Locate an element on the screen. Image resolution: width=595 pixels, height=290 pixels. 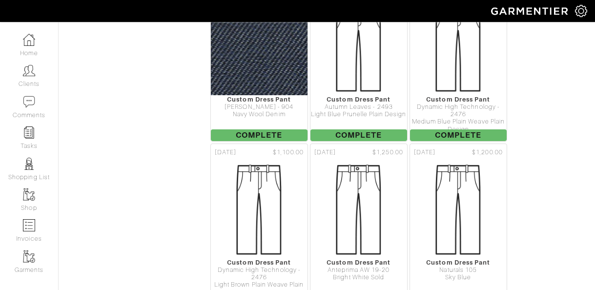
div: Light Blue Prunelle Plain Design is located at coordinates (359, 114).